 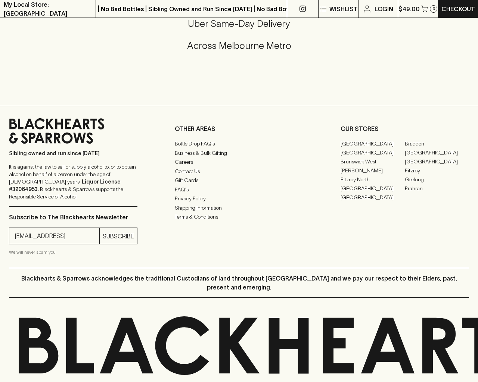 What do you see at coordinates (239, 129) in the screenshot?
I see `p: OTHER AREAS` at bounding box center [239, 129].